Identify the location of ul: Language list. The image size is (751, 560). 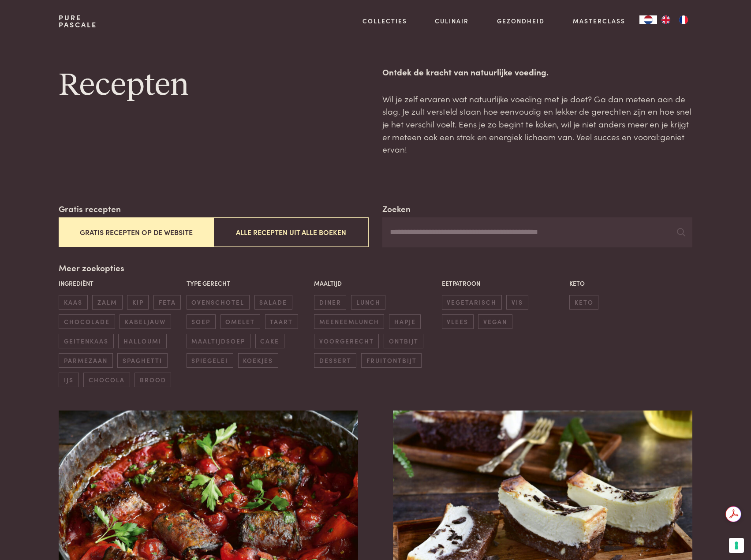
(675, 20).